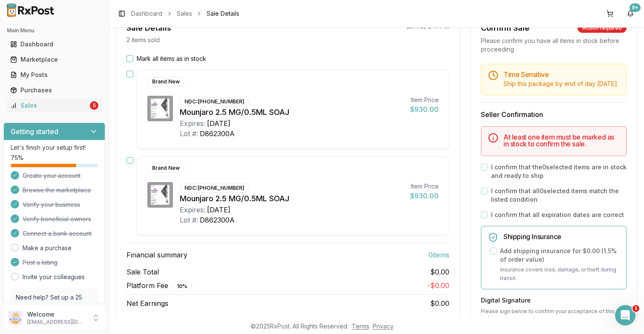 This screenshot has height=334, width=644. I want to click on p: 2 items sold, so click(143, 40).